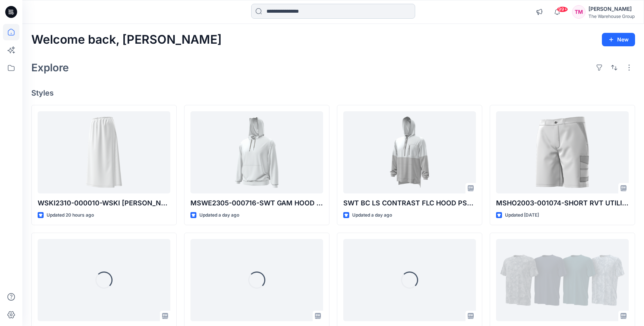 Image resolution: width=644 pixels, height=326 pixels. Describe the element at coordinates (579, 12) in the screenshot. I see `div: TM` at that location.